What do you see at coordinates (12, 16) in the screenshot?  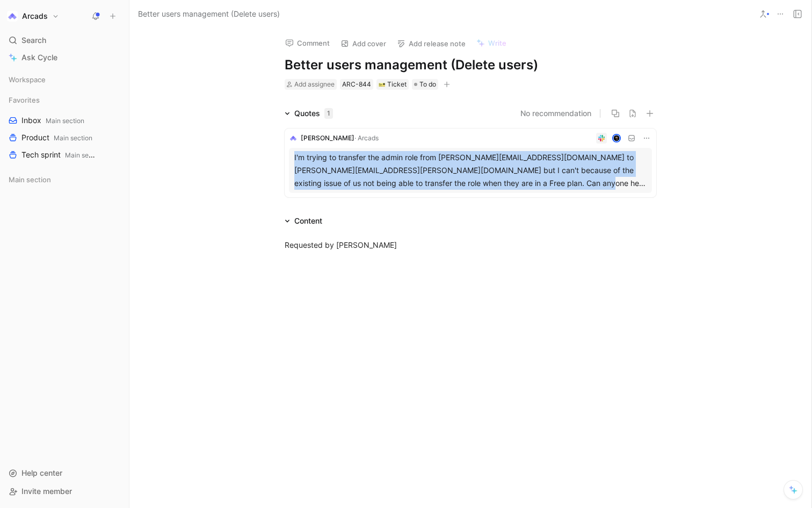 I see `img: Arcads` at bounding box center [12, 16].